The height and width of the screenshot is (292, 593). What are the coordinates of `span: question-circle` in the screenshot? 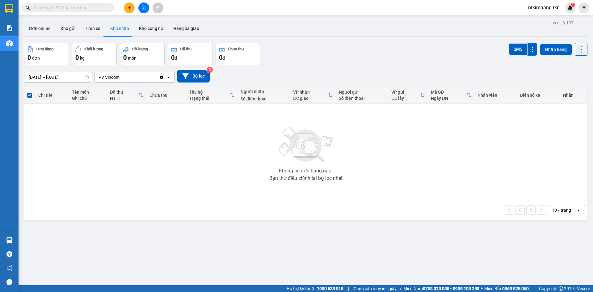 It's located at (9, 254).